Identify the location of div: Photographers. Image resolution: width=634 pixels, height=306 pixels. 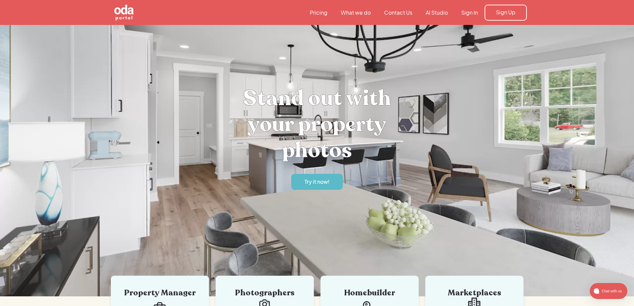
(265, 293).